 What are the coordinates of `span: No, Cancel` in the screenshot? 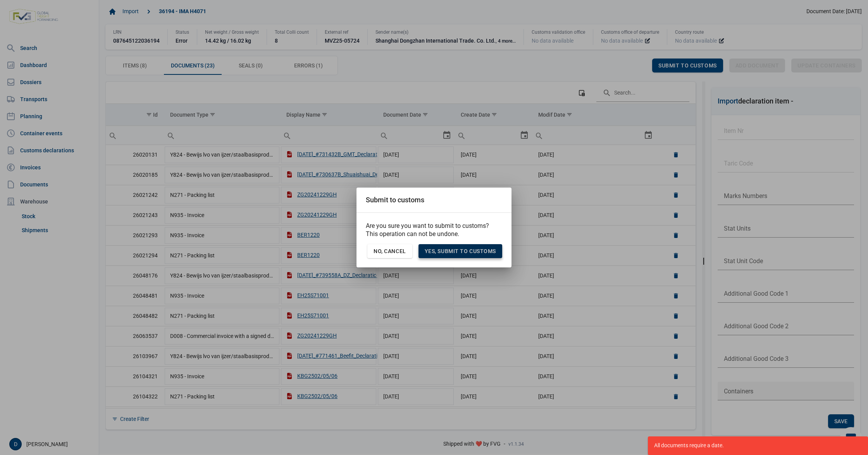 It's located at (390, 251).